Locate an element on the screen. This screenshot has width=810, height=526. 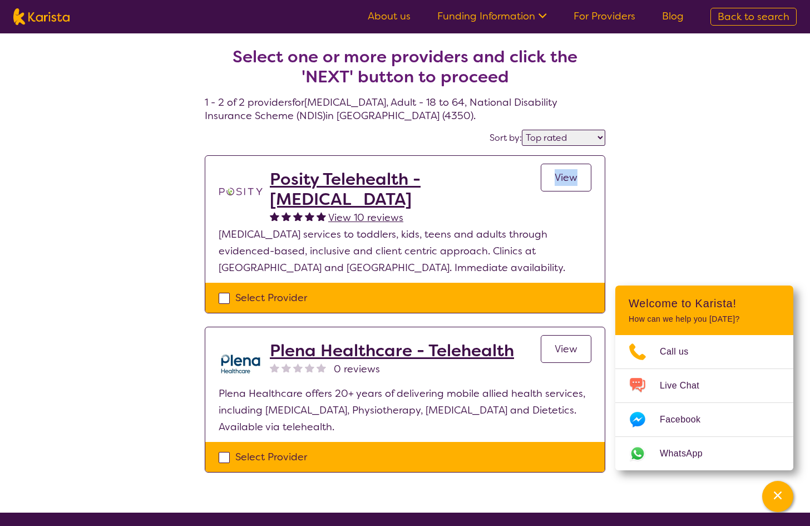
a: Plena Healthcare - Telehealth is located at coordinates (392, 351).